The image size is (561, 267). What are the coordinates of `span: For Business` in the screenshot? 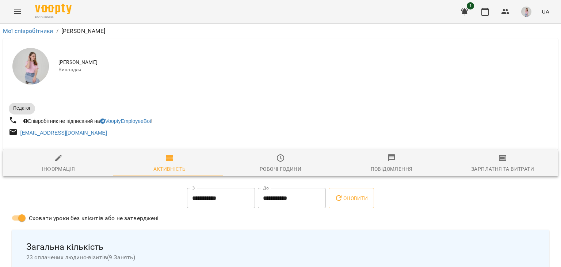 It's located at (53, 17).